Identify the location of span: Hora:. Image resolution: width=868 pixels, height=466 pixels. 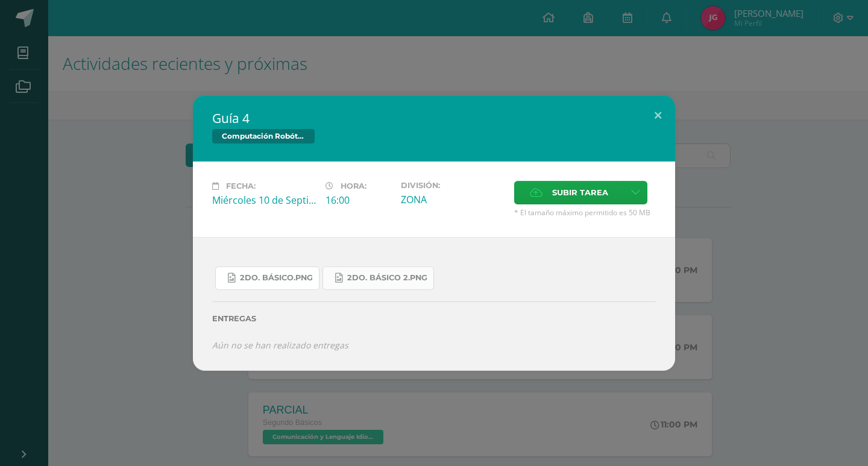
(353, 186).